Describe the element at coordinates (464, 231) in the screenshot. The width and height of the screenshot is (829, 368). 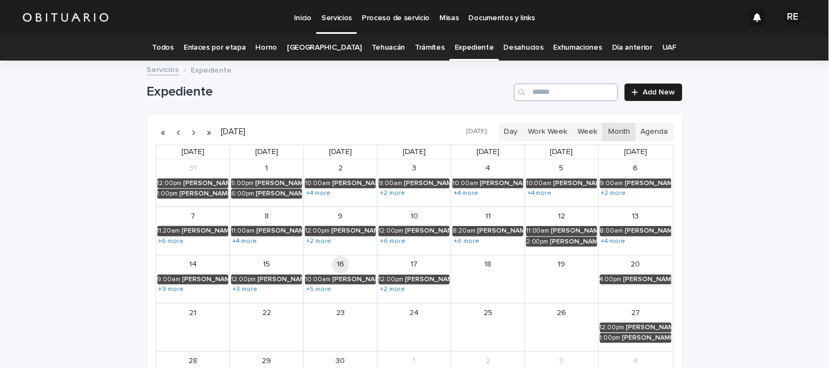
I see `div: 8:20am` at that location.